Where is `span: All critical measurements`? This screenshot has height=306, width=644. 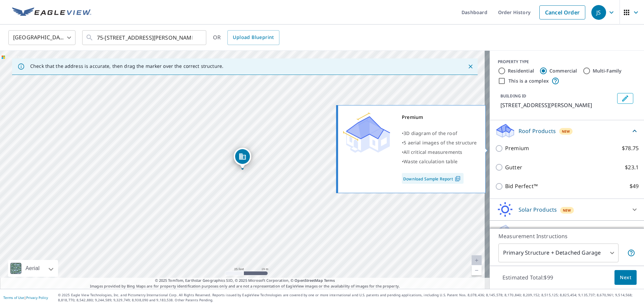
span: All critical measurements is located at coordinates (433, 152).